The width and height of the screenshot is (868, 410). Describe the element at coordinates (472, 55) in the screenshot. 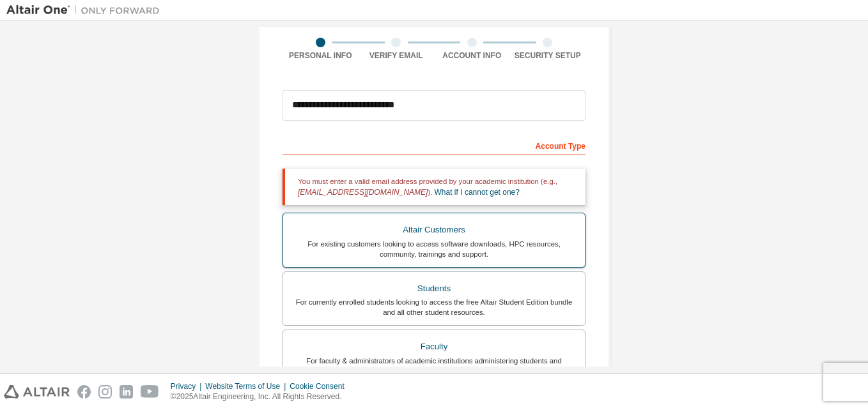

I see `div: Account Info` at that location.